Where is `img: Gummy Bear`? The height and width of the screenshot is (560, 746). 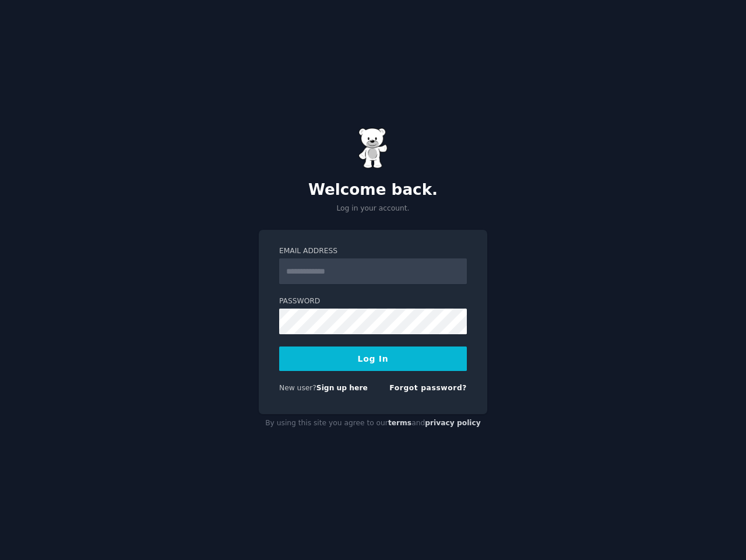 img: Gummy Bear is located at coordinates (373, 148).